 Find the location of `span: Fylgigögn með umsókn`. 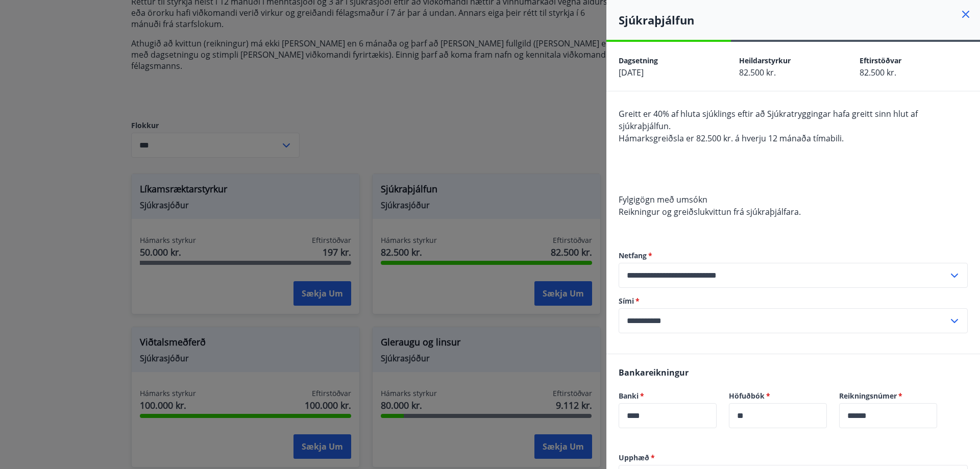

span: Fylgigögn með umsókn is located at coordinates (663, 199).